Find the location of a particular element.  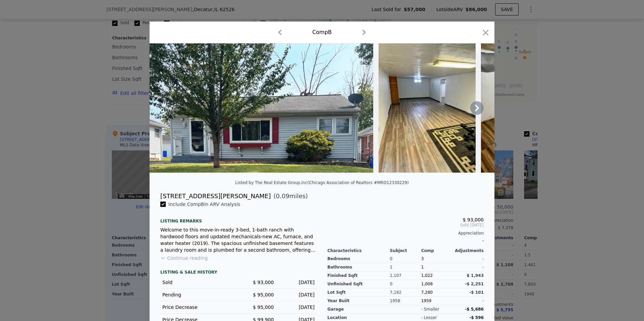

div: 7,182 is located at coordinates (406, 292).